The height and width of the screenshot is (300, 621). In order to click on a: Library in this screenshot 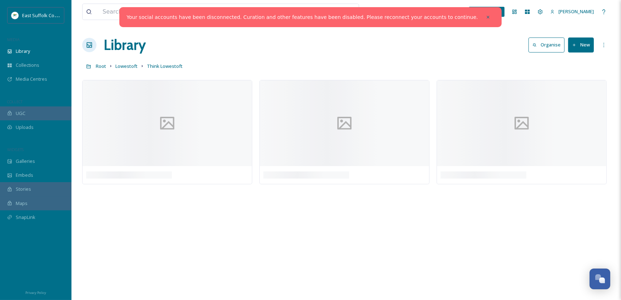, I will do `click(125, 45)`.